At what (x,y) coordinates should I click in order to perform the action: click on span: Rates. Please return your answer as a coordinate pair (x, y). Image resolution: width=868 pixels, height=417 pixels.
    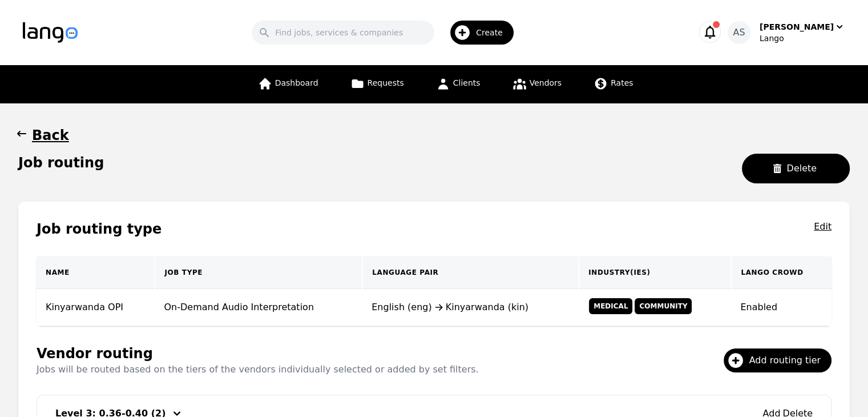
    Looking at the image, I should click on (621, 83).